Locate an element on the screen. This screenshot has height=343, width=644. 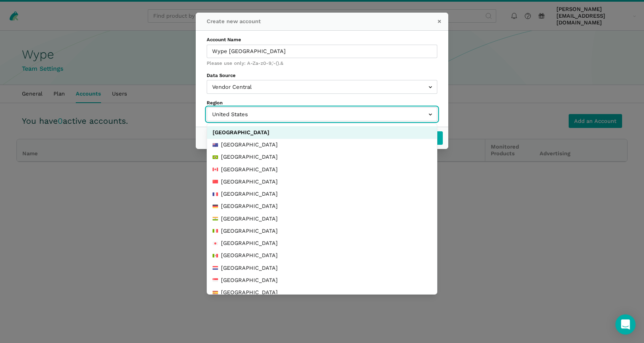
input: United States is located at coordinates (322, 114).